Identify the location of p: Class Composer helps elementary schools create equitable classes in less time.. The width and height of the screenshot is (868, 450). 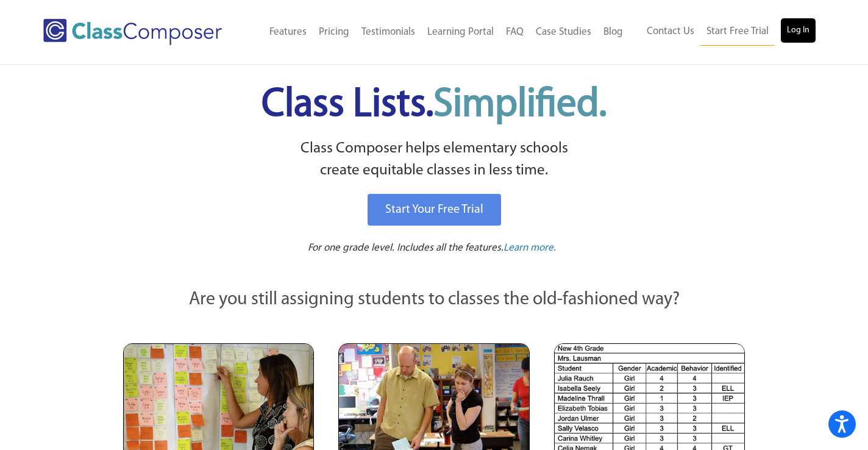
(434, 160).